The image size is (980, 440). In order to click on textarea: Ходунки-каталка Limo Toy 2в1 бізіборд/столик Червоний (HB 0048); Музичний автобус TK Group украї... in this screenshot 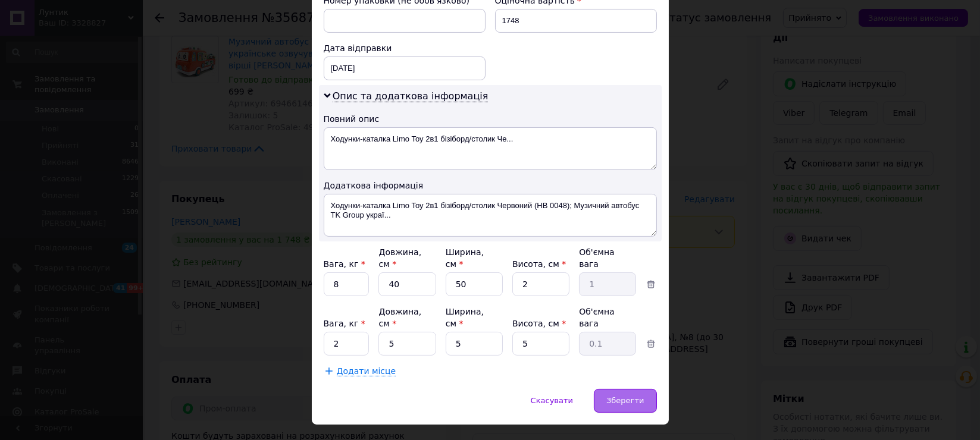, I will do `click(490, 216)`.